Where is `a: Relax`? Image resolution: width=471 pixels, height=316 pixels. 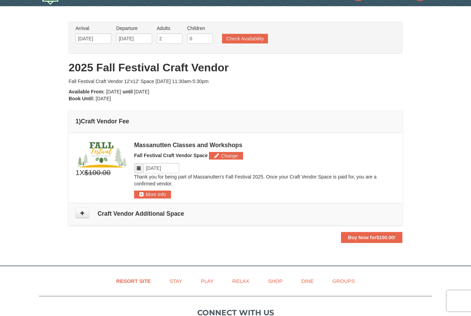
a: Relax is located at coordinates (240, 281).